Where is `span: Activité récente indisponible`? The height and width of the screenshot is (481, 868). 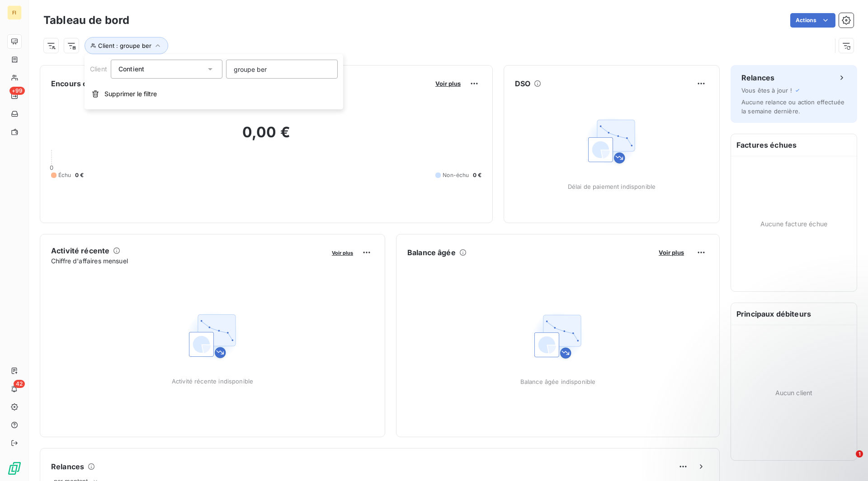
span: Activité récente indisponible is located at coordinates (212, 381).